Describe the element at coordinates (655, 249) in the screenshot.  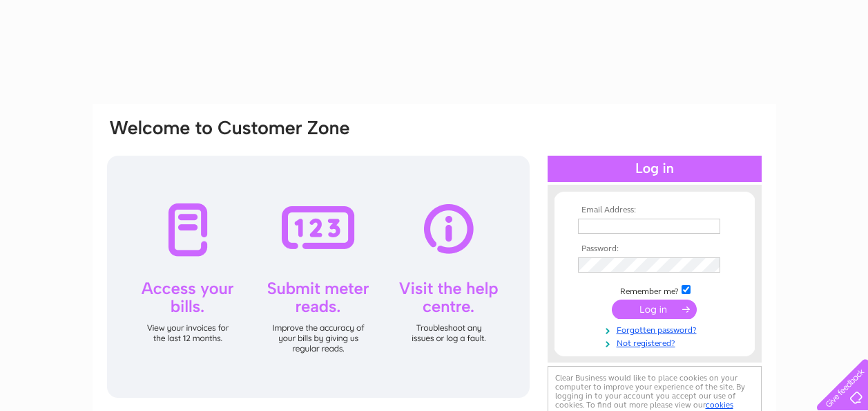
I see `th: Password:` at that location.